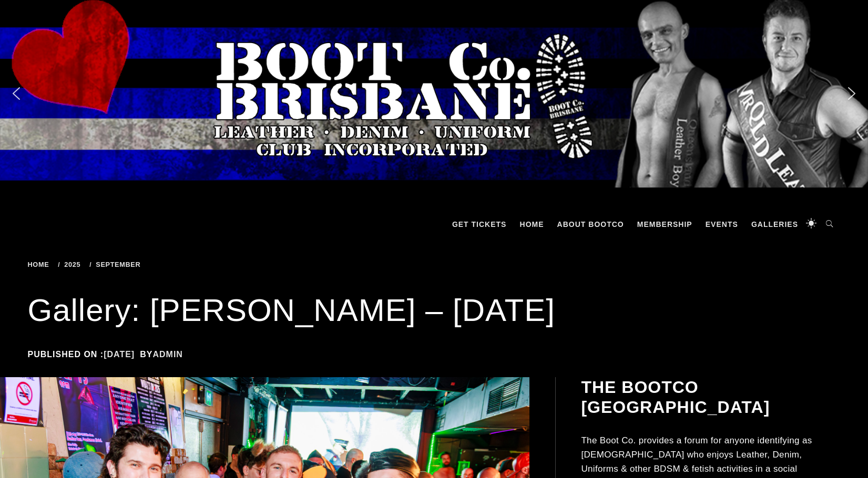 The image size is (868, 478). I want to click on span: Home, so click(41, 264).